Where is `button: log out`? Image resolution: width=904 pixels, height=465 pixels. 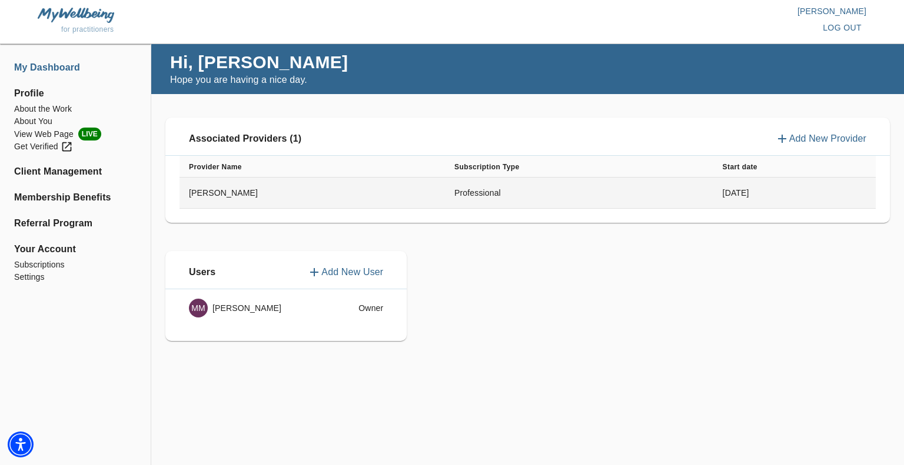 button: log out is located at coordinates (842, 28).